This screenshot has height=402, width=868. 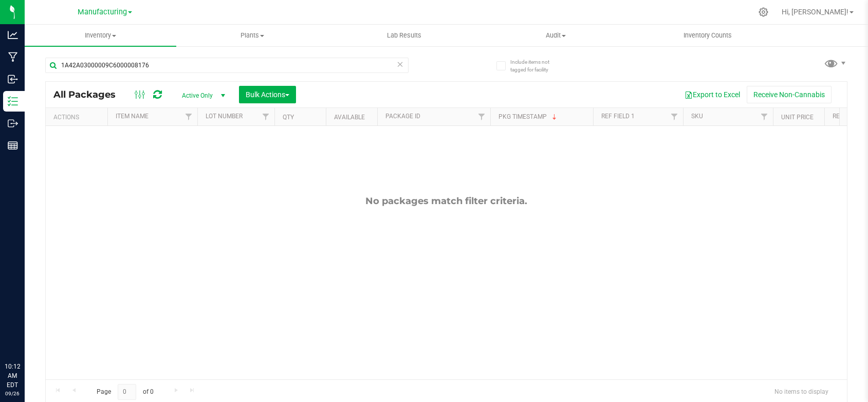 I want to click on p: 09/26, so click(x=12, y=393).